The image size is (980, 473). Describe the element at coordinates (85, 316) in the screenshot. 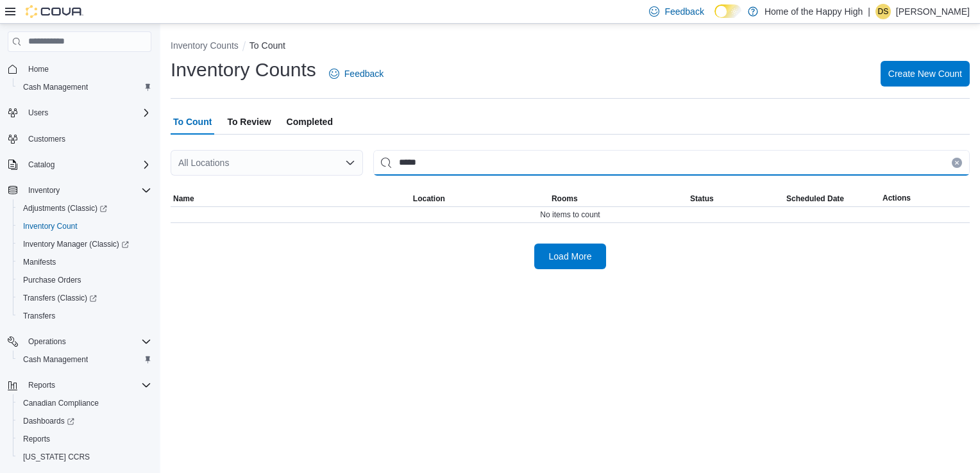

I see `button: Transfers` at that location.